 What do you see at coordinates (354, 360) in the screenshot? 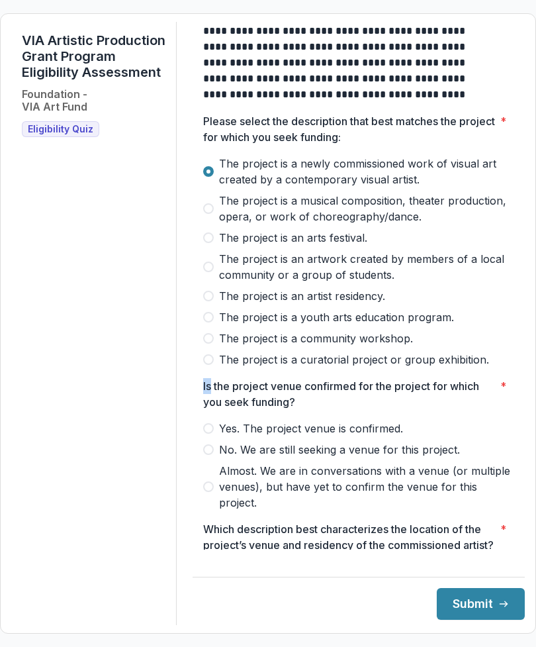
I see `span: The project is a curatorial project or group exhibition.` at bounding box center [354, 360].